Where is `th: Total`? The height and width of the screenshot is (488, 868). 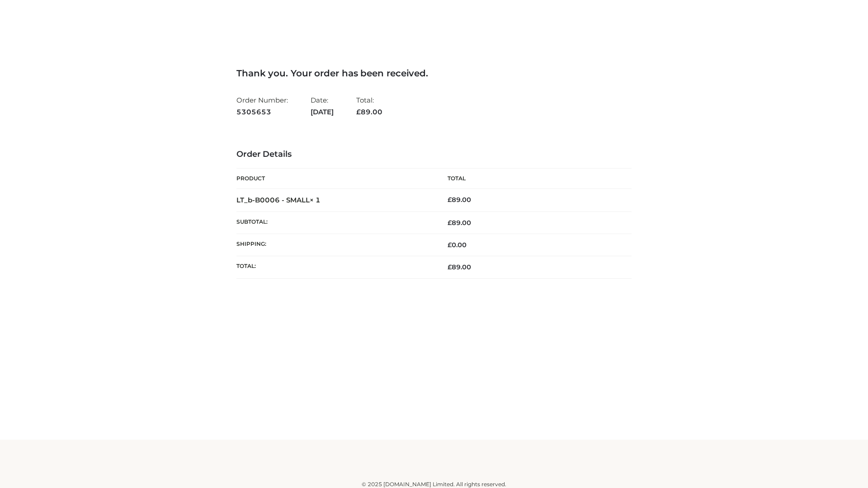
th: Total is located at coordinates (533, 178).